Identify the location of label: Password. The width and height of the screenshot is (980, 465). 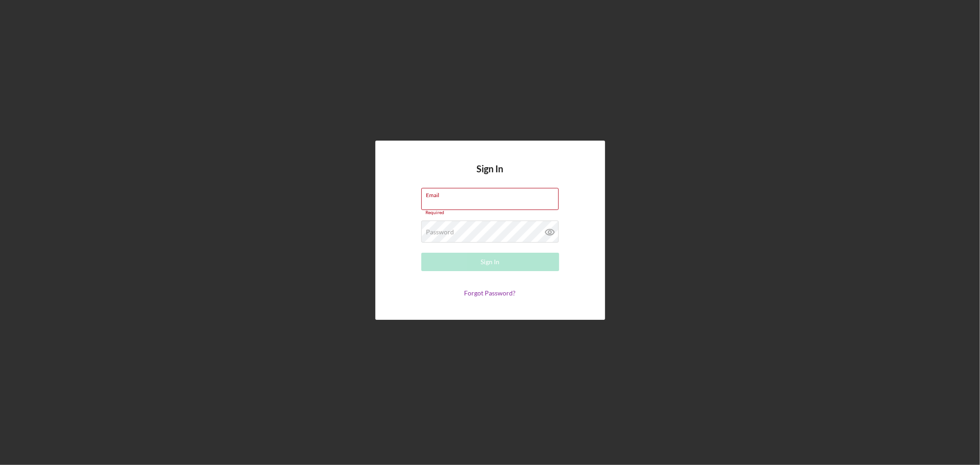
(440, 232).